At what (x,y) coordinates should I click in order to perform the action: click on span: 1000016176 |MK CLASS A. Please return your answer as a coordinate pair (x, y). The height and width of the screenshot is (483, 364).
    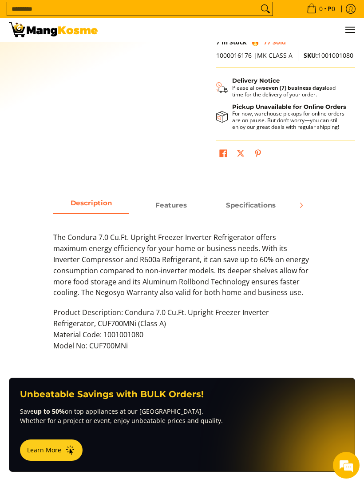
    Looking at the image, I should click on (254, 55).